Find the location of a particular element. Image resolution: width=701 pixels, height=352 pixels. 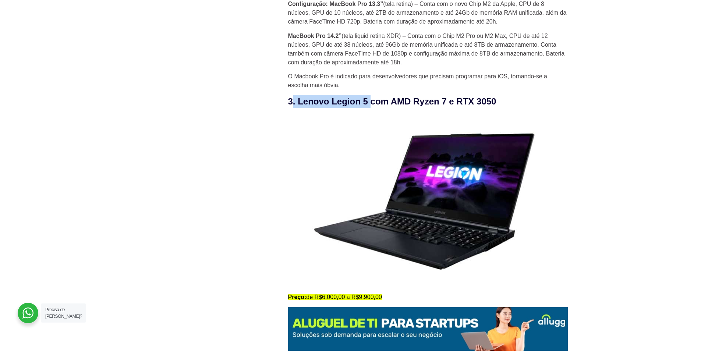

p: O Macbook Pro é indicado para desenvolvedores que precisam programar para iOS, tornando-se a esco... is located at coordinates (428, 81).